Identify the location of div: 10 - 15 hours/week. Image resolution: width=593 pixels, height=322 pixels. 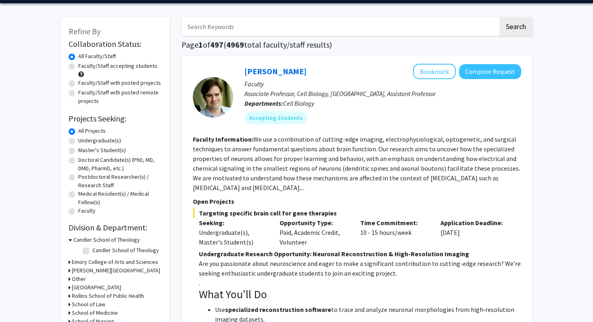
(394, 232).